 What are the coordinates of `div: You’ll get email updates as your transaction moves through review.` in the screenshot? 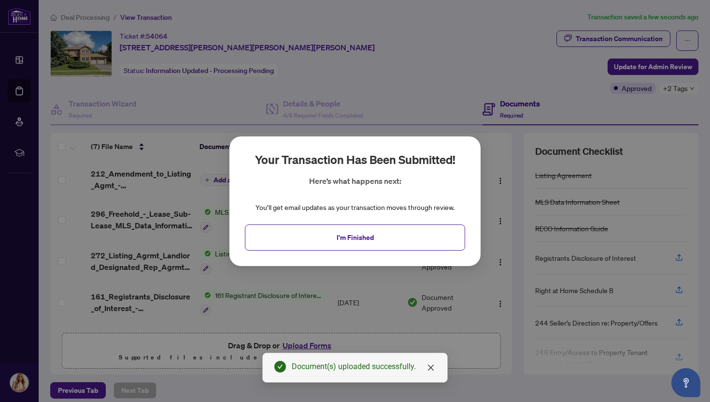 It's located at (355, 207).